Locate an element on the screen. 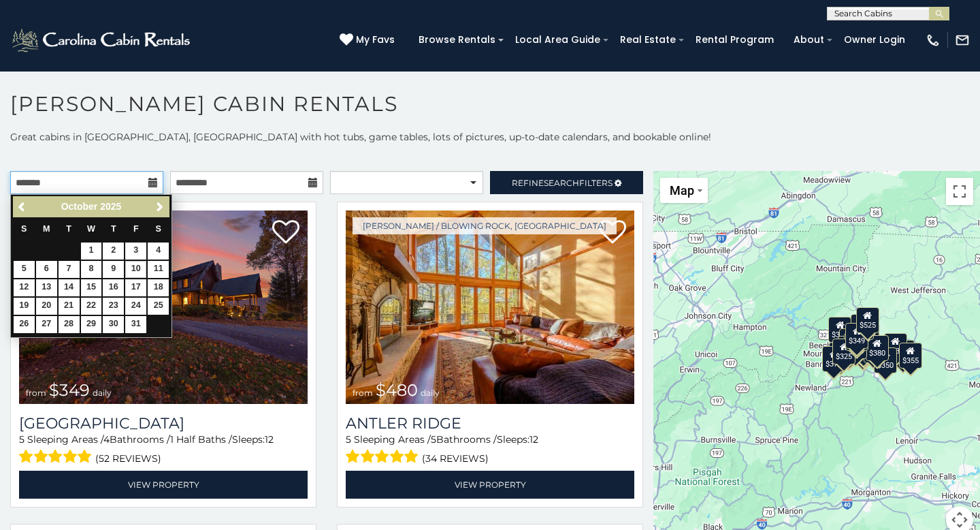 The width and height of the screenshot is (980, 530). a: 21 is located at coordinates (69, 305).